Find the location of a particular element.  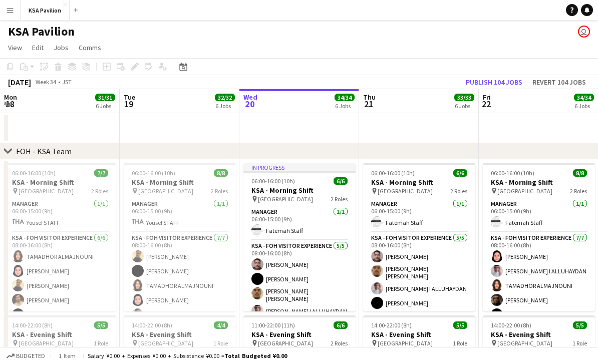

span: Total Budgeted ¥0.00 is located at coordinates (256, 355).